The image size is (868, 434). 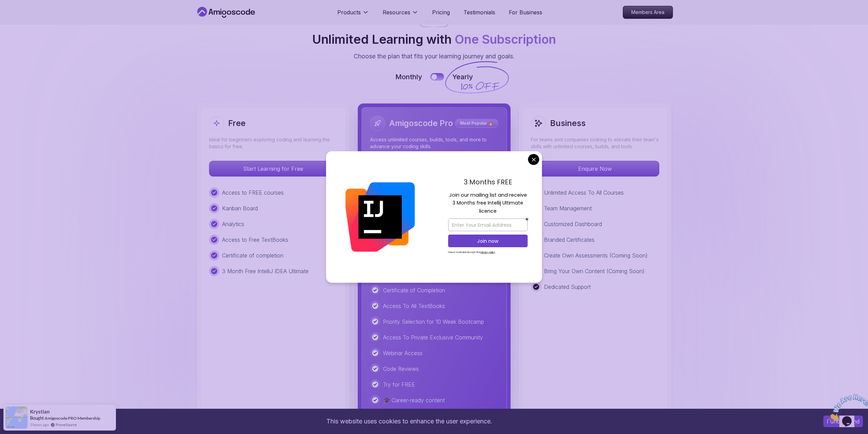 I want to click on div: This website uses cookies to enhance the user experience., so click(x=409, y=421).